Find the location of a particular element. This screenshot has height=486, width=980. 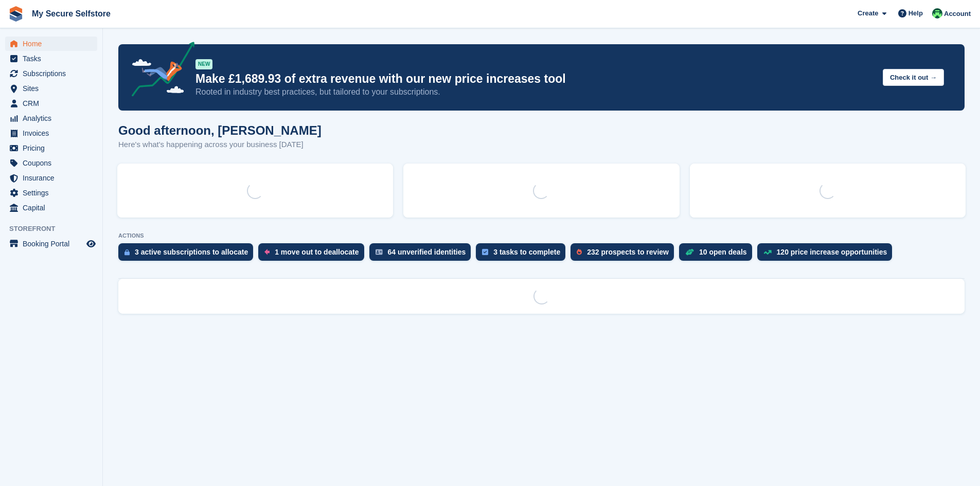

div: 120 price increase opportunities is located at coordinates (832, 252).